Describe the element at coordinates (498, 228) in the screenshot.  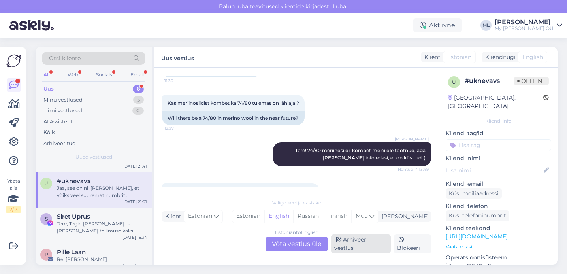
I see `p: Klienditeekond` at that location.